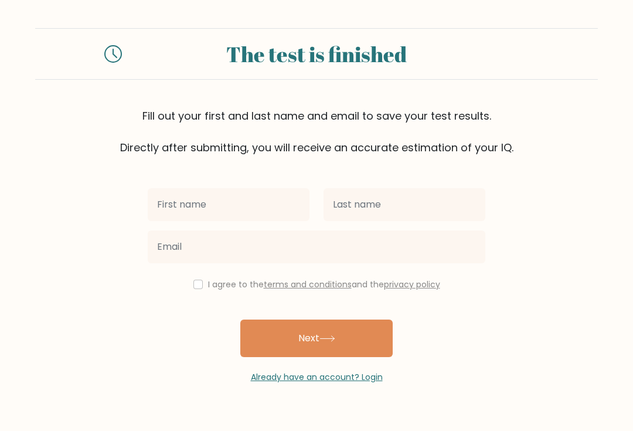 The image size is (633, 431). I want to click on input: First name, so click(229, 205).